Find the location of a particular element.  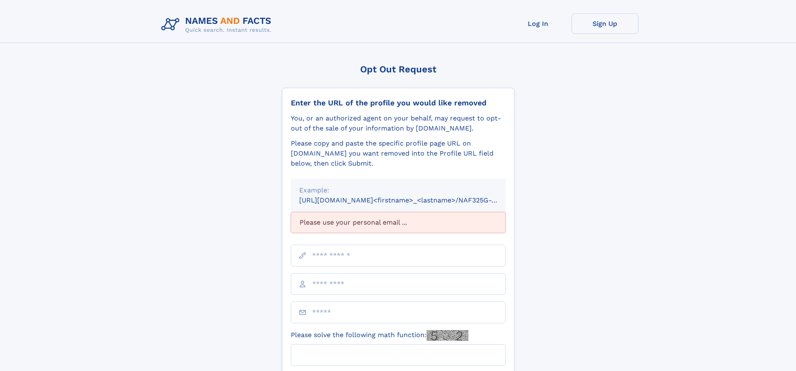

label: Please solve the following math function: is located at coordinates (379, 335).